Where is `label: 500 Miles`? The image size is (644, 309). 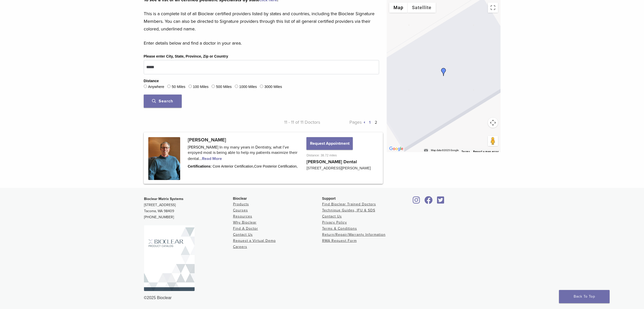 label: 500 Miles is located at coordinates (224, 87).